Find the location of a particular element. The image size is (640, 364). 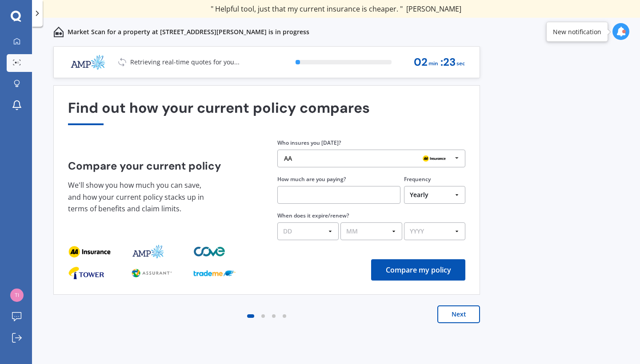

div: Find out how your current policy compares is located at coordinates (267, 112).